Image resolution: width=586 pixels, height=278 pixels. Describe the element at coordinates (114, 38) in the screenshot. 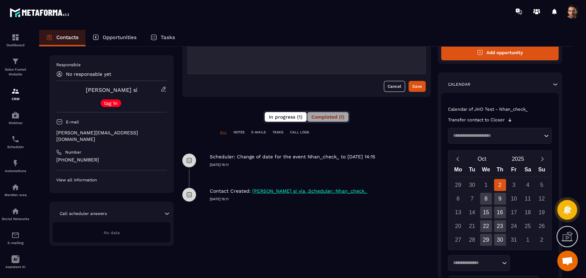

I see `a: Opportunities` at that location.